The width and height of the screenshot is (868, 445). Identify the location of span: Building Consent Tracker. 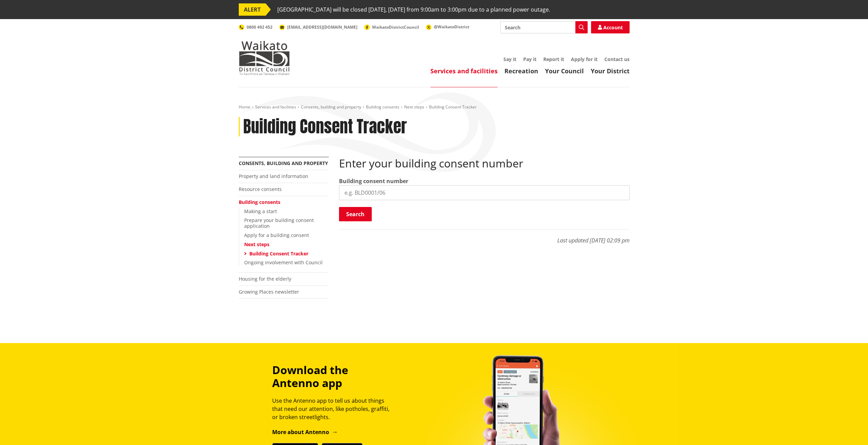
(453, 107).